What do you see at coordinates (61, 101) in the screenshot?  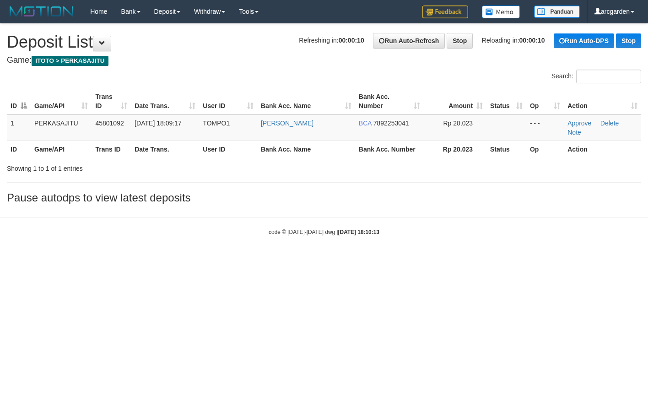 I see `th: Game/API: activate to sort column ascending` at bounding box center [61, 101].